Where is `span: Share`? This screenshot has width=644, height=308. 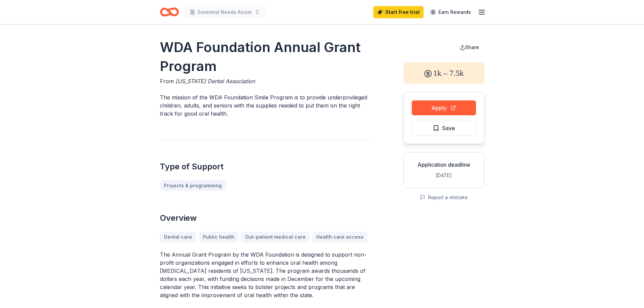 span: Share is located at coordinates (472, 47).